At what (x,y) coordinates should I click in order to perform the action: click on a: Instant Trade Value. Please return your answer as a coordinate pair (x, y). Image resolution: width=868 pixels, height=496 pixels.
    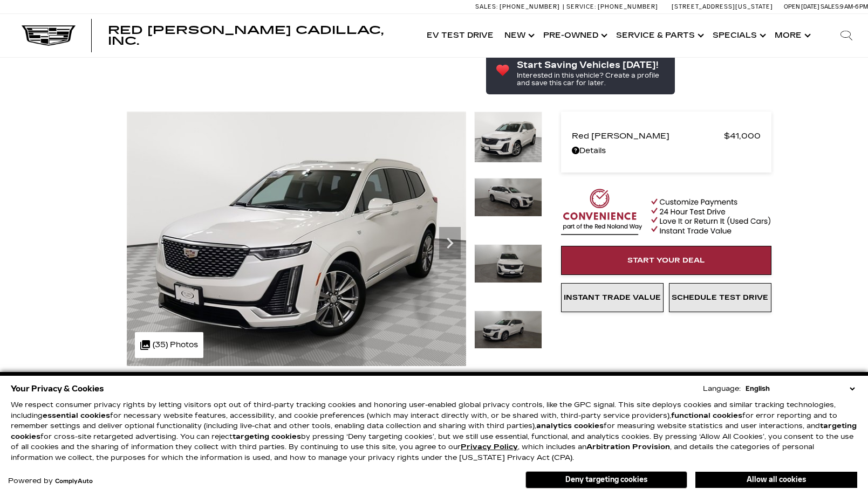
    Looking at the image, I should click on (612, 298).